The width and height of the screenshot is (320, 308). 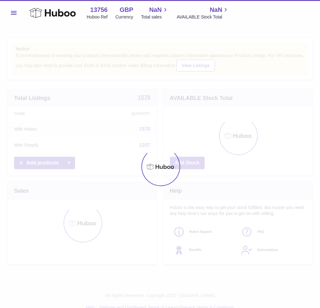 What do you see at coordinates (126, 10) in the screenshot?
I see `strong: GBP` at bounding box center [126, 10].